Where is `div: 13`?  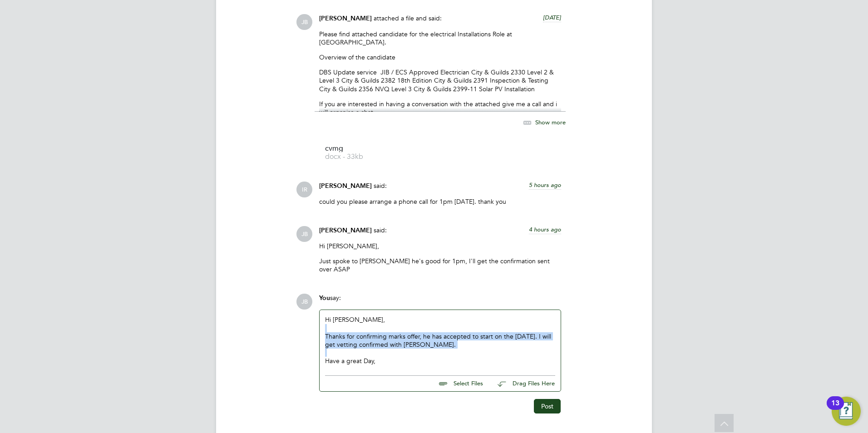 div: 13 is located at coordinates (835, 409).